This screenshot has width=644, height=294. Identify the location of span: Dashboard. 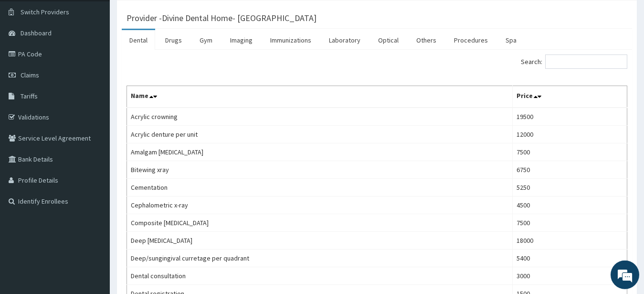
(36, 33).